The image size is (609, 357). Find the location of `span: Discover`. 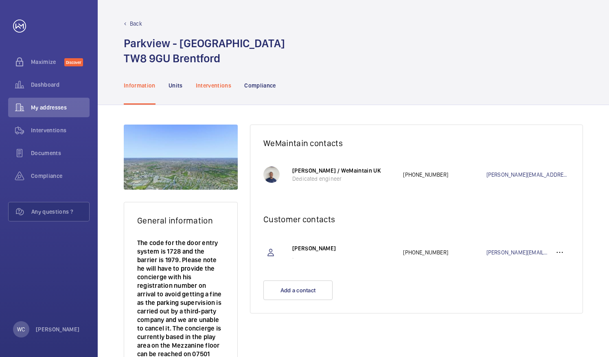

span: Discover is located at coordinates (74, 62).